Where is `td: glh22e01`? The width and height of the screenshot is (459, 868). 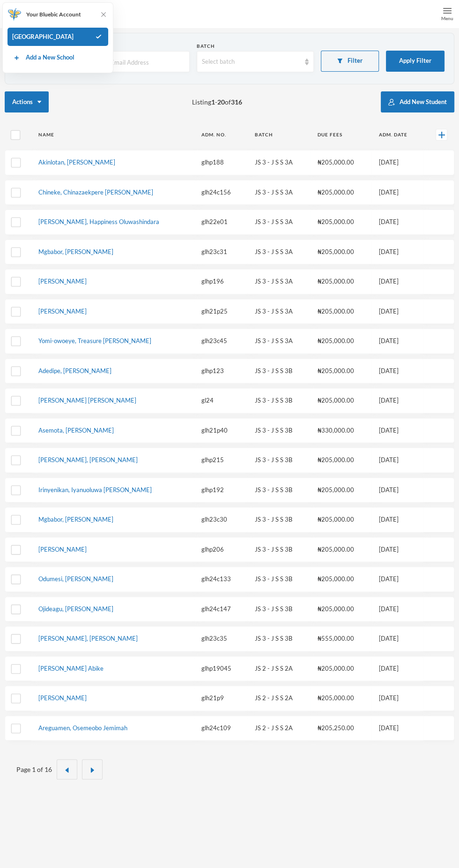
td: glh22e01 is located at coordinates (221, 222).